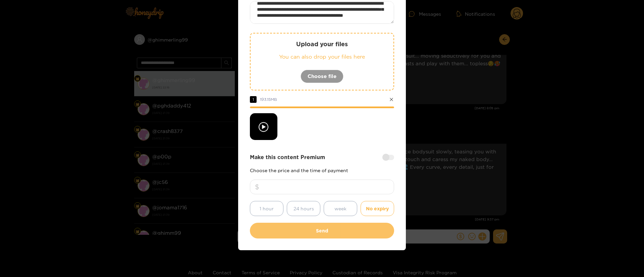 The image size is (644, 277). What do you see at coordinates (303, 209) in the screenshot?
I see `button: 24 hours` at bounding box center [303, 209].